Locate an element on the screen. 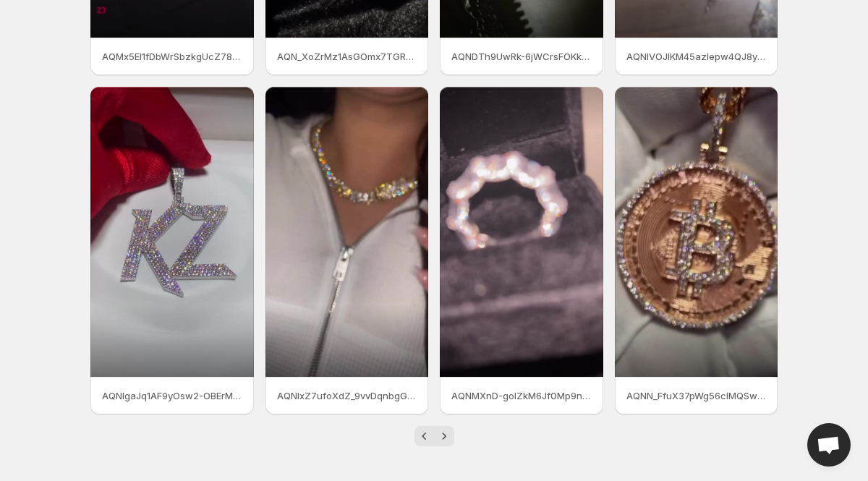 This screenshot has width=868, height=481. button: Next is located at coordinates (444, 437).